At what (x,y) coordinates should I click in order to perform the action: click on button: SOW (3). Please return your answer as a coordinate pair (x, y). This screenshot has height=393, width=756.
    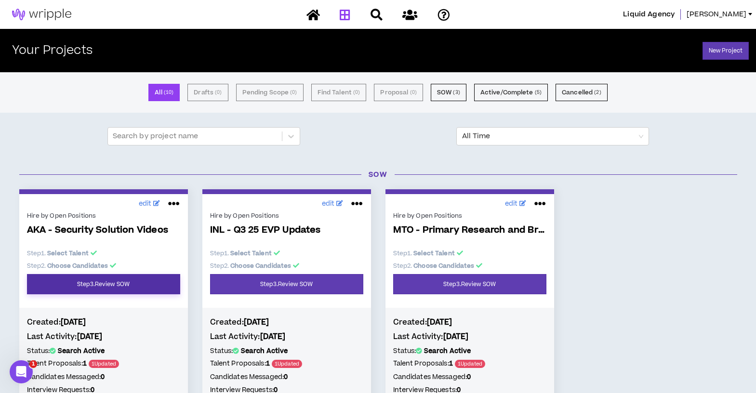
    Looking at the image, I should click on (448, 92).